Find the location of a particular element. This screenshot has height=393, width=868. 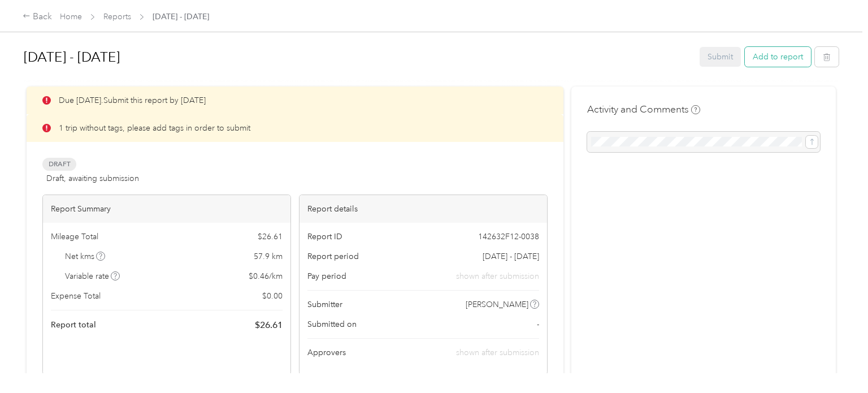

button: Add to report is located at coordinates (778, 56).